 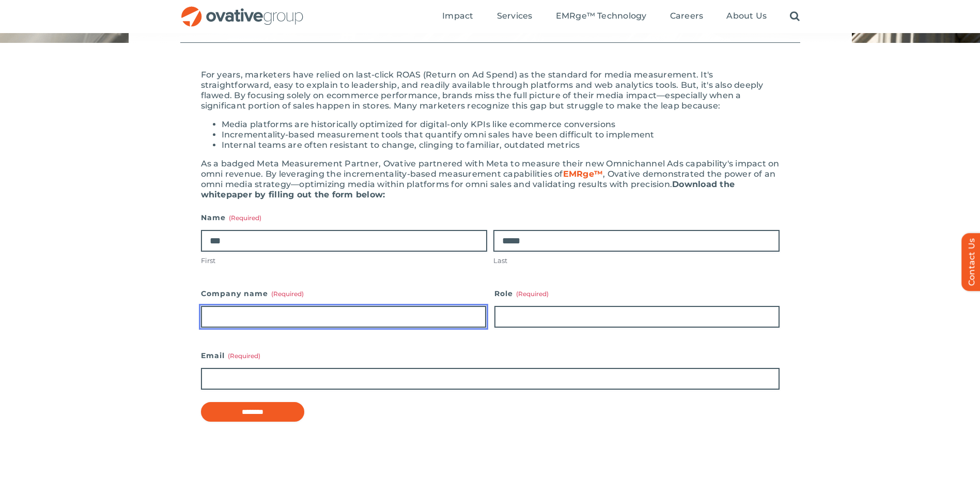 What do you see at coordinates (468, 189) in the screenshot?
I see `b: Download the whitepaper by filling out the form below:` at bounding box center [468, 189].